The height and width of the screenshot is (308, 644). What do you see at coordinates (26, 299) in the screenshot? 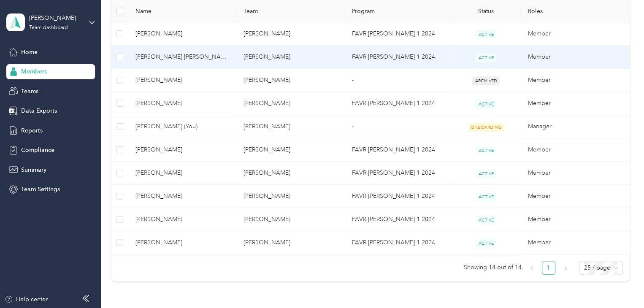
I see `div: Help center` at bounding box center [26, 299].